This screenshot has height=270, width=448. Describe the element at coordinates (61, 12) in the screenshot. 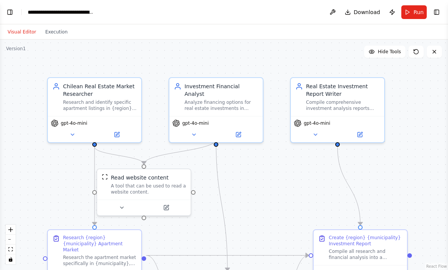

I see `nav: breadcrumb` at that location.